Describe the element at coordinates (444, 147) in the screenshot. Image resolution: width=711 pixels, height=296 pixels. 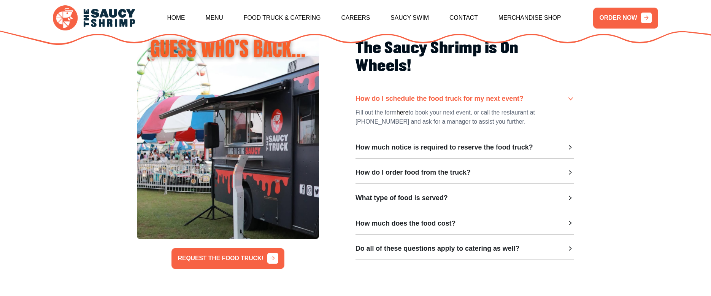
I see `h3: How much notice is required to reserve the food truck?` at that location.